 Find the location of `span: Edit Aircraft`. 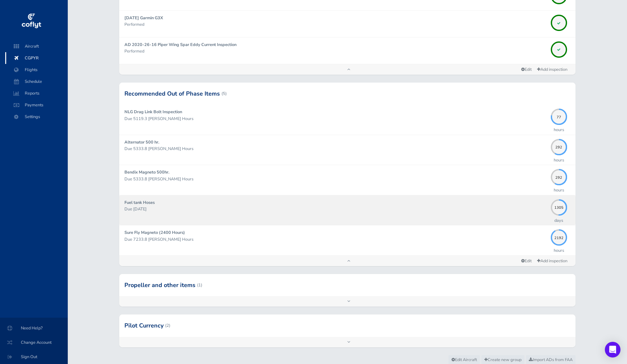

span: Edit Aircraft is located at coordinates (464, 359).